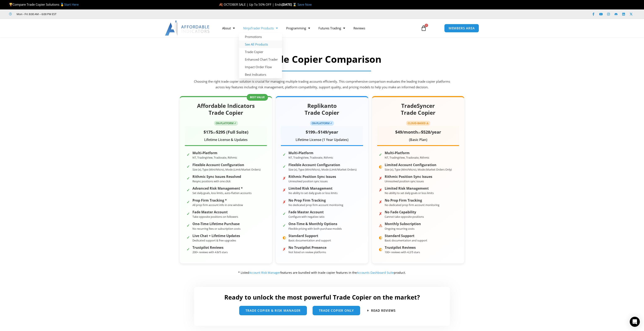 The image size is (644, 331). Describe the element at coordinates (383, 310) in the screenshot. I see `span: Read Reviews` at that location.